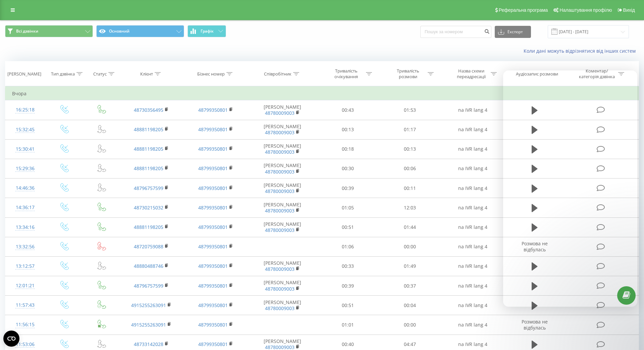  I want to click on div: Тривалість розмови, so click(408, 74).